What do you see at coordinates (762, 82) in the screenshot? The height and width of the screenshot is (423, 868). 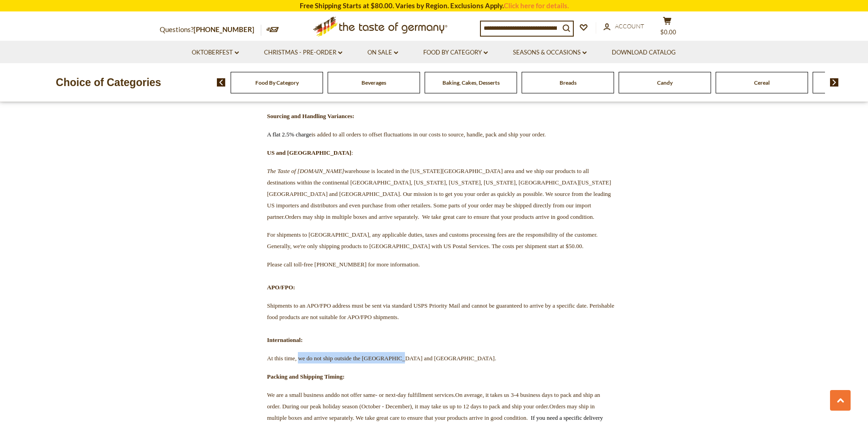 I see `a: Cereal` at bounding box center [762, 82].